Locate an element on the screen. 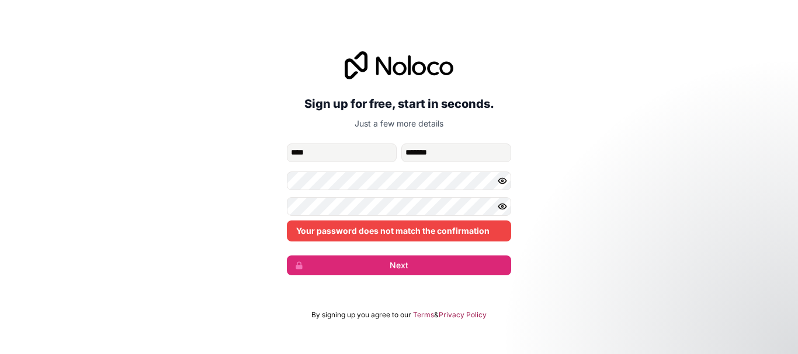 This screenshot has height=354, width=798. a: Privacy Policy is located at coordinates (462, 315).